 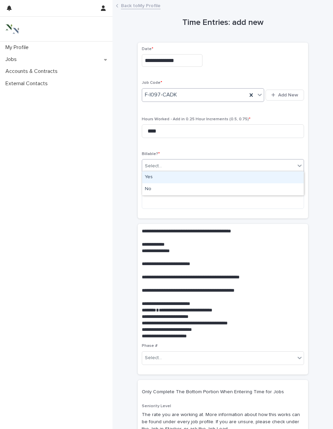 What do you see at coordinates (284, 95) in the screenshot?
I see `button: Add New` at bounding box center [284, 95].